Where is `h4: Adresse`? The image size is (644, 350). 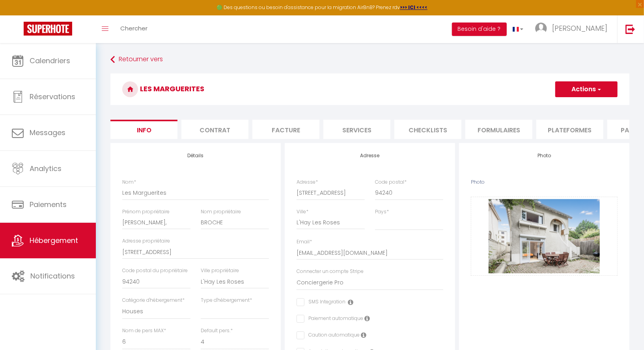 h4: Adresse is located at coordinates (370, 156).